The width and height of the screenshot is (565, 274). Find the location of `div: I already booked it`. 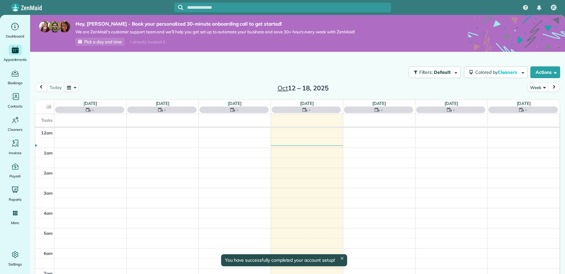

div: I already booked it is located at coordinates (147, 42).